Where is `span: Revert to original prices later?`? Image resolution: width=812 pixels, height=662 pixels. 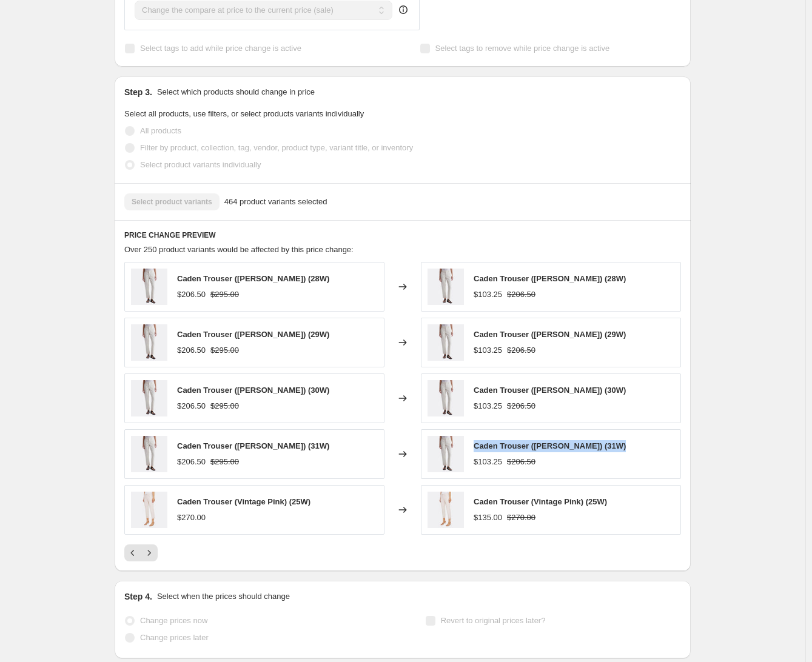 span: Revert to original prices later? is located at coordinates (493, 620).